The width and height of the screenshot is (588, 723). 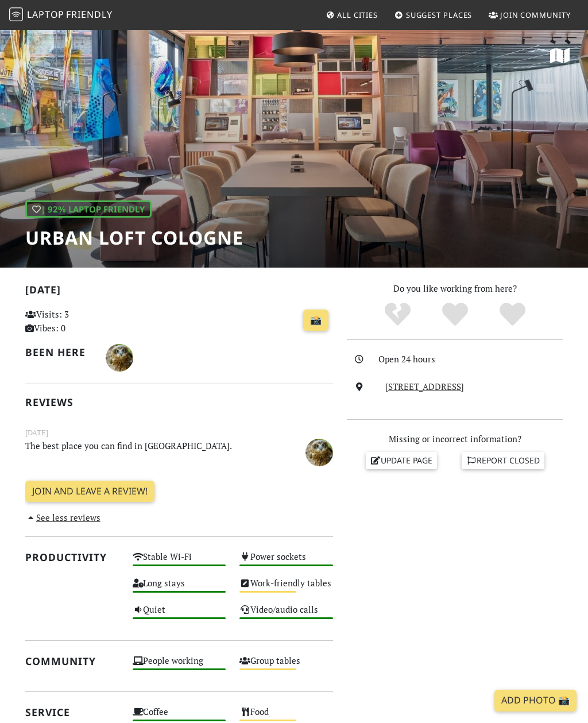 What do you see at coordinates (46, 14) in the screenshot?
I see `span: Laptop` at bounding box center [46, 14].